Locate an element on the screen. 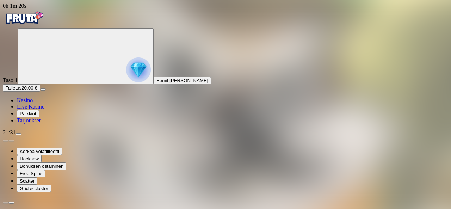  button: reward progress is located at coordinates (86, 56).